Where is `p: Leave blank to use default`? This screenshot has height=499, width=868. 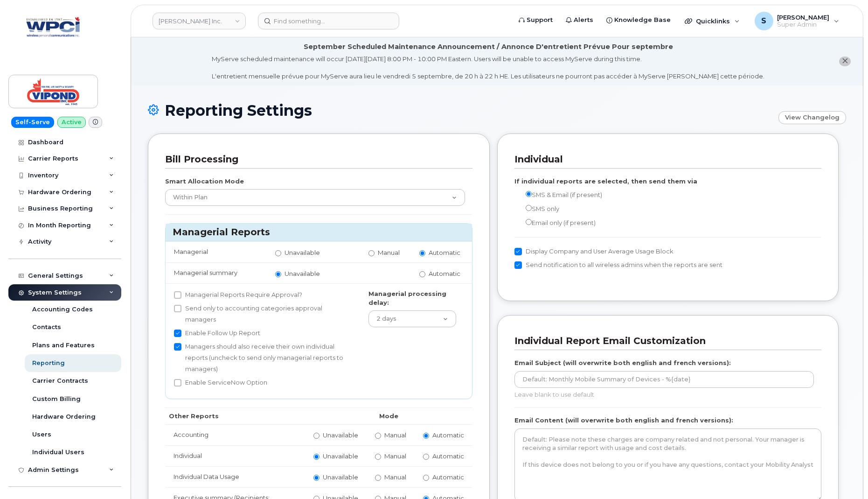 p: Leave blank to use default is located at coordinates (664, 394).